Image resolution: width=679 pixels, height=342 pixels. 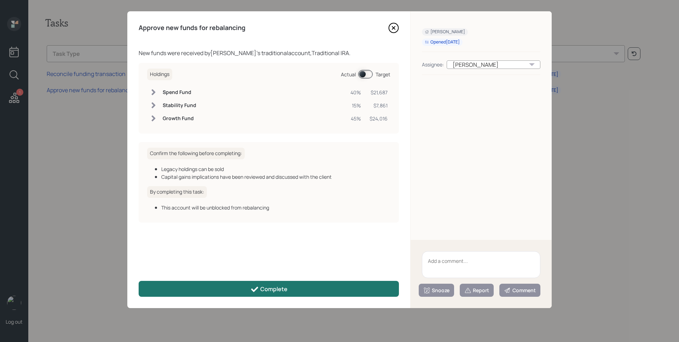 I want to click on h4: Approve new funds for rebalancing, so click(x=192, y=28).